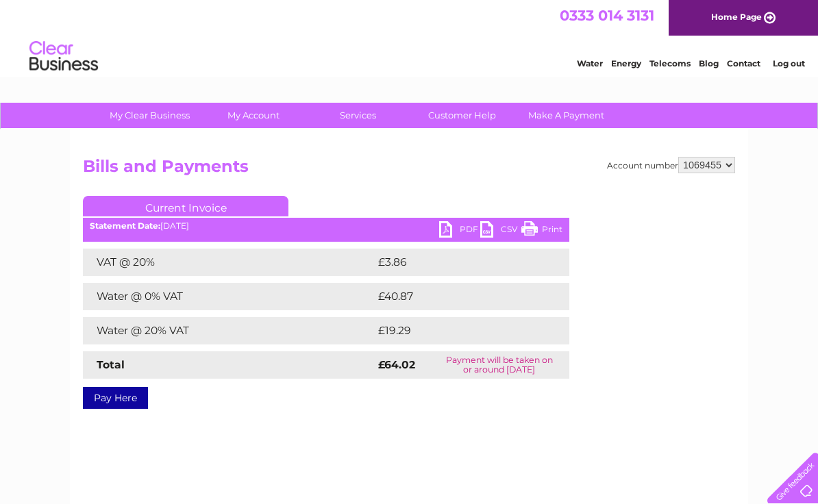 The height and width of the screenshot is (504, 818). Describe the element at coordinates (458, 331) in the screenshot. I see `td: £19.29` at that location.